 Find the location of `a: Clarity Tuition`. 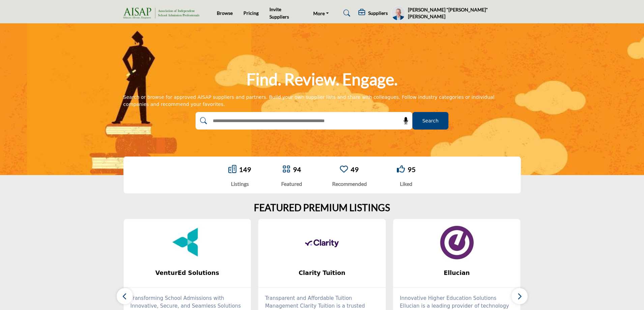

a: Clarity Tuition is located at coordinates (322, 273).